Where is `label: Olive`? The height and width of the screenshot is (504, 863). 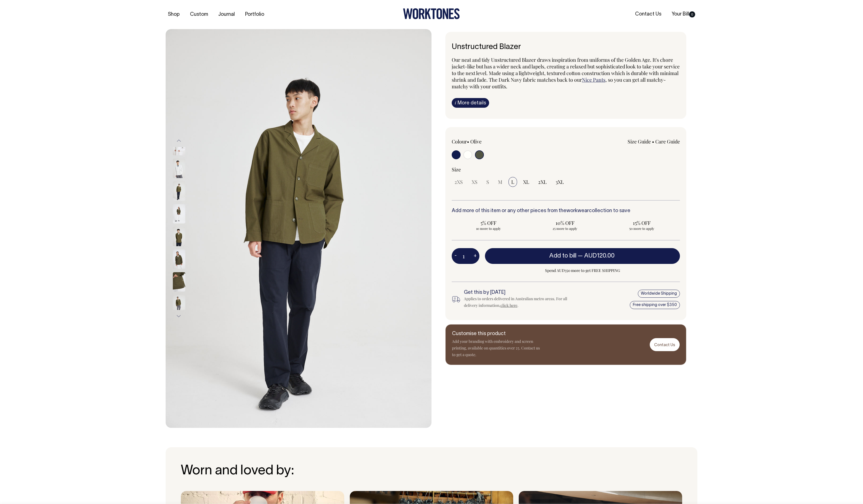 label: Olive is located at coordinates (476, 141).